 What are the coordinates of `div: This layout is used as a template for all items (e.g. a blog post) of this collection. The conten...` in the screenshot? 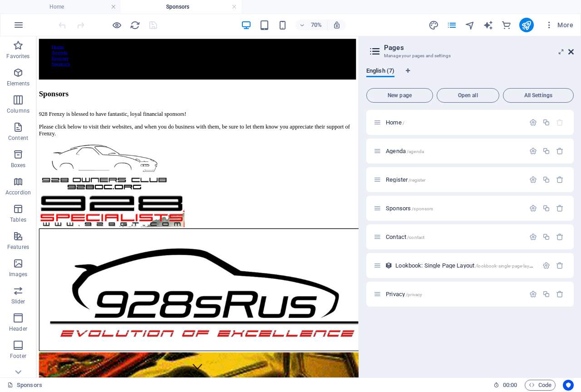 It's located at (389, 266).